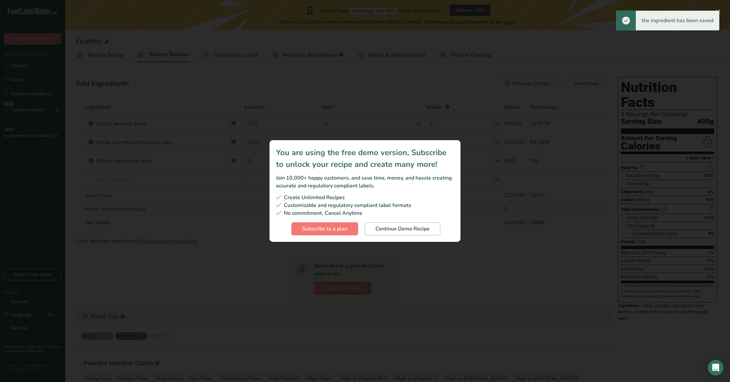 Image resolution: width=730 pixels, height=382 pixels. Describe the element at coordinates (716, 368) in the screenshot. I see `div: Open Intercom Messenger` at that location.